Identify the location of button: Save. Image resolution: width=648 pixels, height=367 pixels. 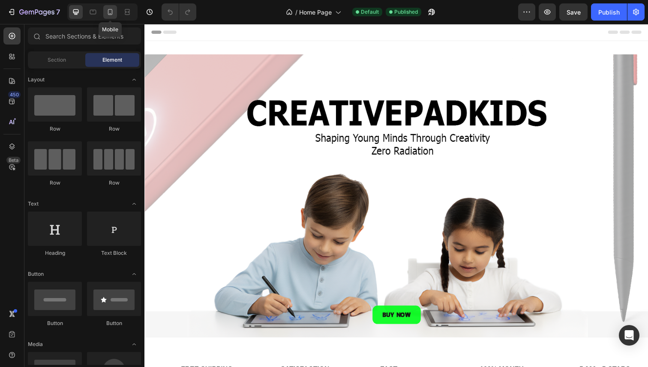
(573, 12).